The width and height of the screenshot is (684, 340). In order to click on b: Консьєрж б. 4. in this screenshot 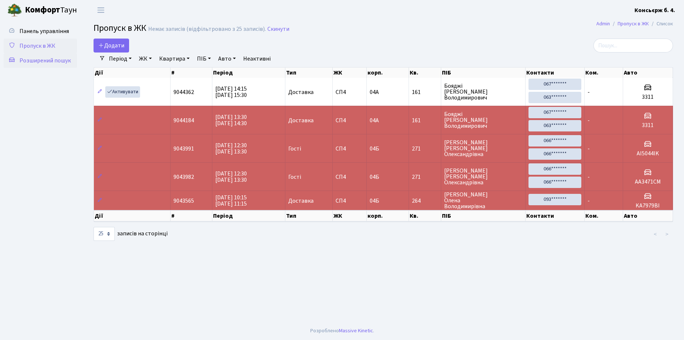, I will do `click(655, 10)`.